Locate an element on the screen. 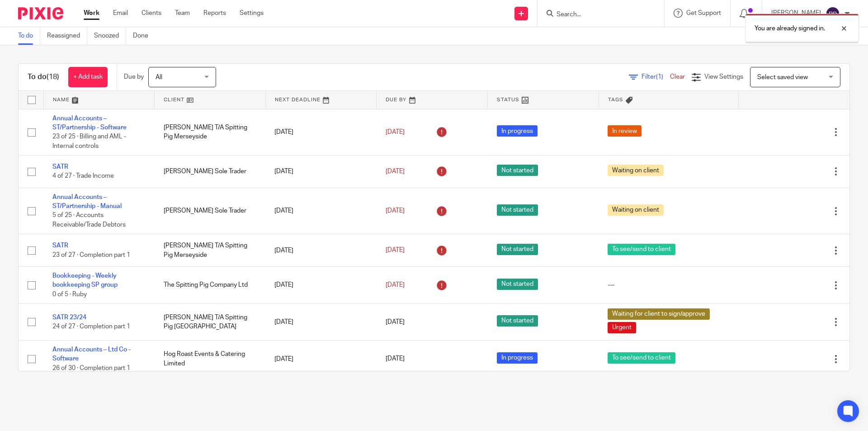 The height and width of the screenshot is (431, 868). a: Work is located at coordinates (92, 13).